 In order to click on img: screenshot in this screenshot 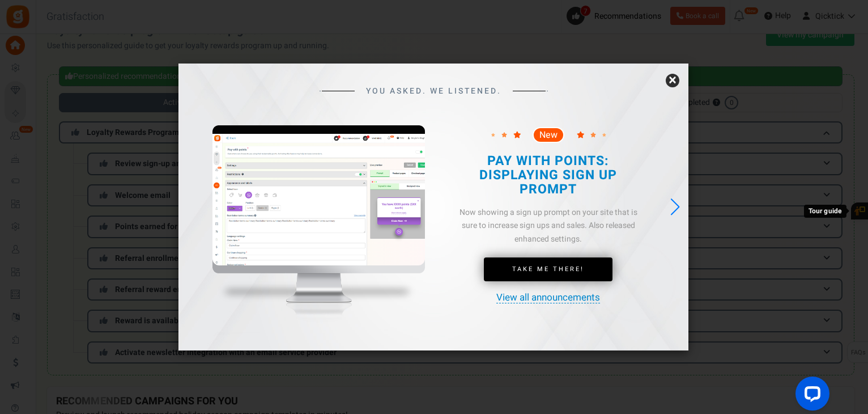, I will do `click(318, 200)`.